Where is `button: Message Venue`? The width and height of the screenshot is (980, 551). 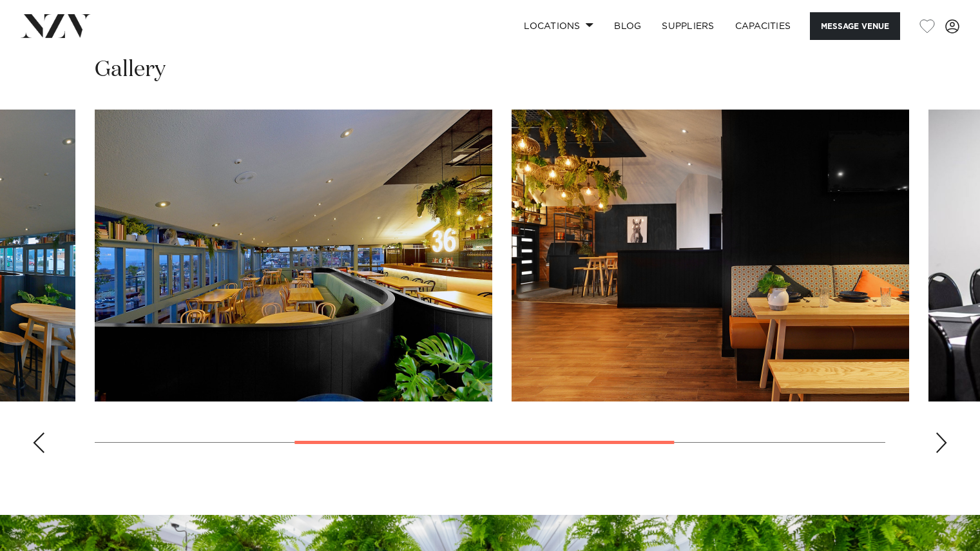 button: Message Venue is located at coordinates (855, 25).